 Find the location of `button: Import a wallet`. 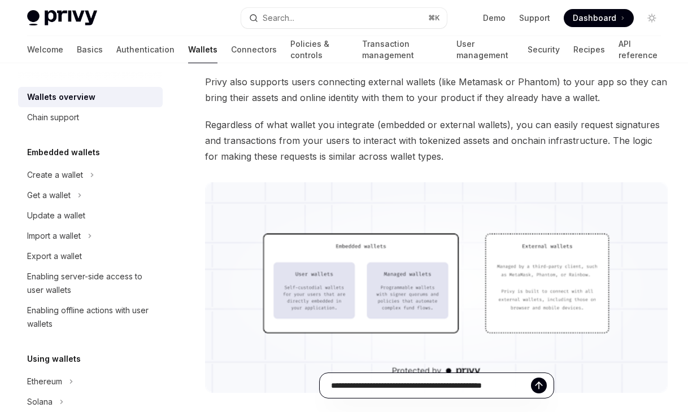

button: Import a wallet is located at coordinates (90, 236).